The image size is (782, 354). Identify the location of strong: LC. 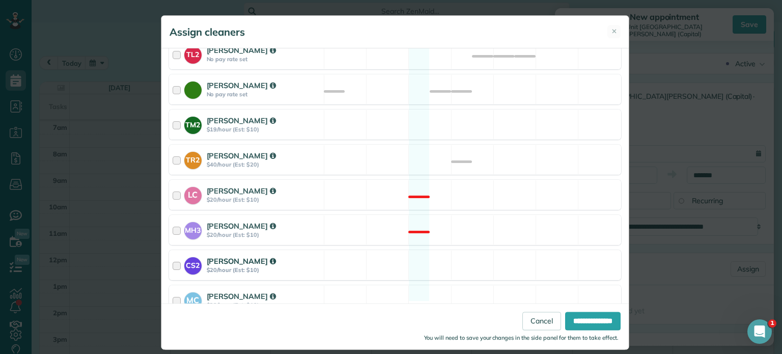
(193, 194).